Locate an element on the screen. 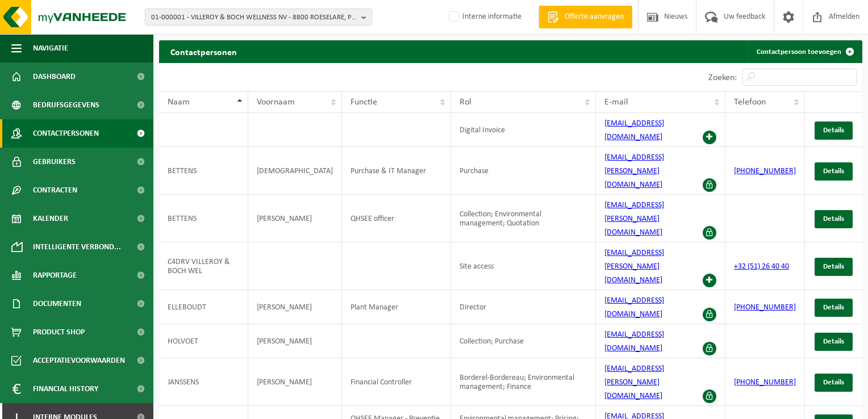 This screenshot has width=868, height=419. span: Financial History is located at coordinates (65, 389).